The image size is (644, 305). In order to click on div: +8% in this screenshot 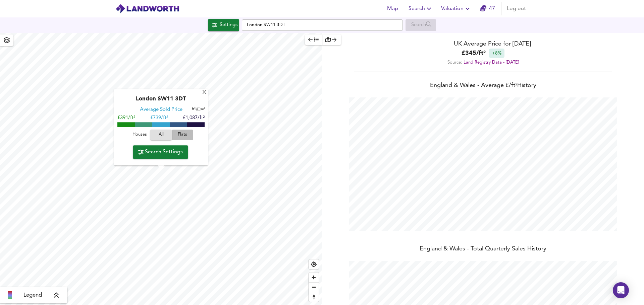, I will do `click(497, 53)`.